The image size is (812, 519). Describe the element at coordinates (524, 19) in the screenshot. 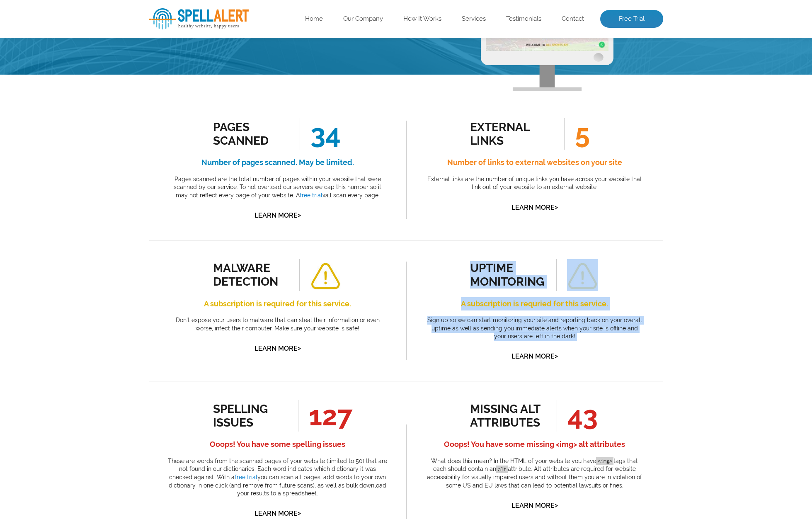

I see `a: Testimonials` at that location.